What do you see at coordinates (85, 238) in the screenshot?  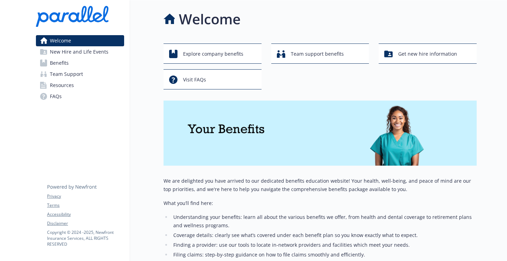 I see `p: Copyright © 2024 - 2025 , Newfront Insurance Services, ALL RIGHTS RESERVED` at bounding box center [85, 238].